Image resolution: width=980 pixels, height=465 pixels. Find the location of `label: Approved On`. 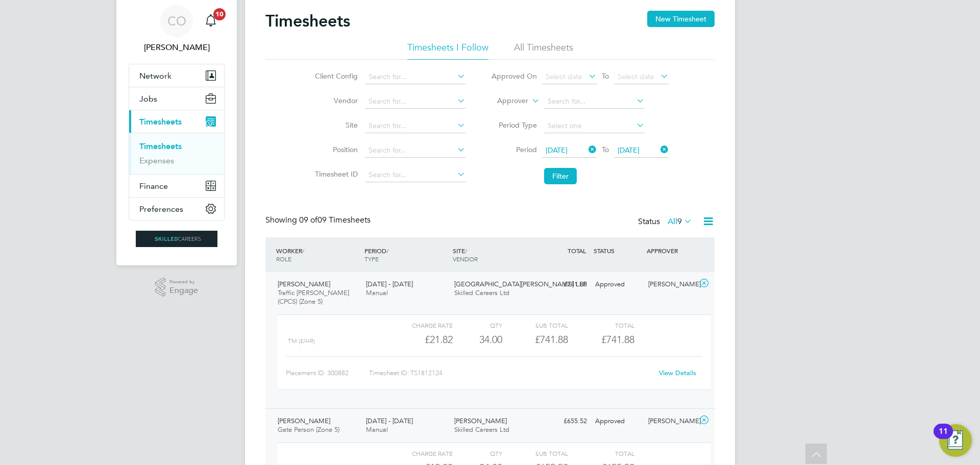

label: Approved On is located at coordinates (514, 76).